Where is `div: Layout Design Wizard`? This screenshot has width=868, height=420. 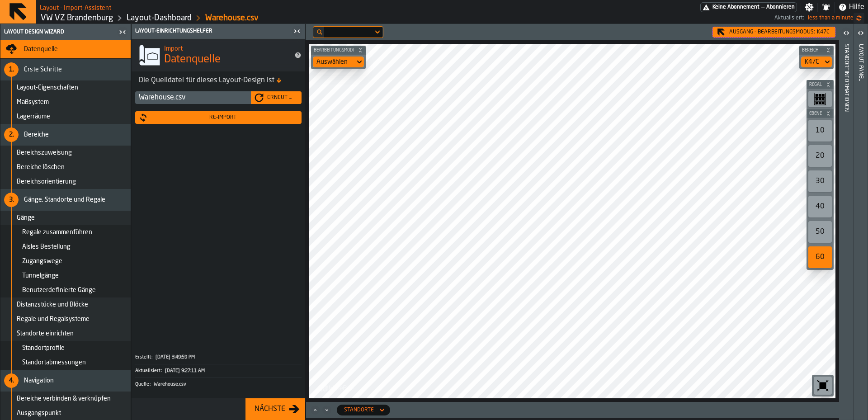 div: Layout Design Wizard is located at coordinates (59, 32).